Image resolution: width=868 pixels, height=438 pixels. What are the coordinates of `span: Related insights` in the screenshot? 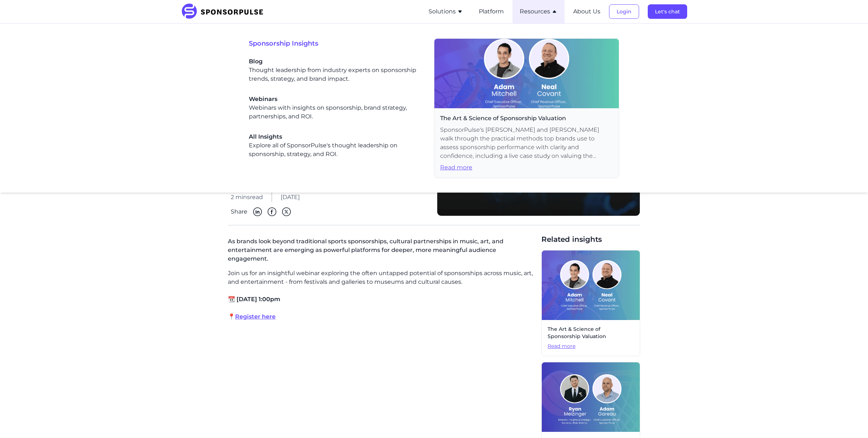 It's located at (591, 239).